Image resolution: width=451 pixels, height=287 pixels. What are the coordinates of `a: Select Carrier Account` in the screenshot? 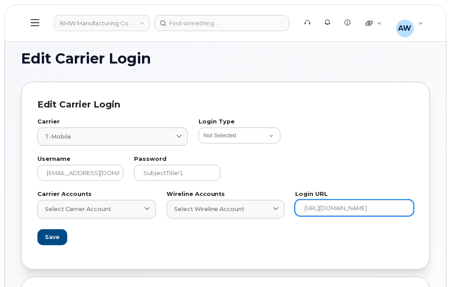 It's located at (97, 209).